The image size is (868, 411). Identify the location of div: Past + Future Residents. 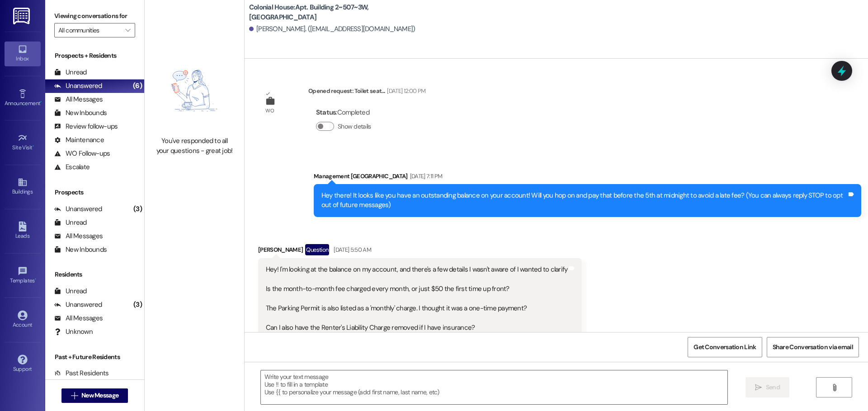
(95, 357).